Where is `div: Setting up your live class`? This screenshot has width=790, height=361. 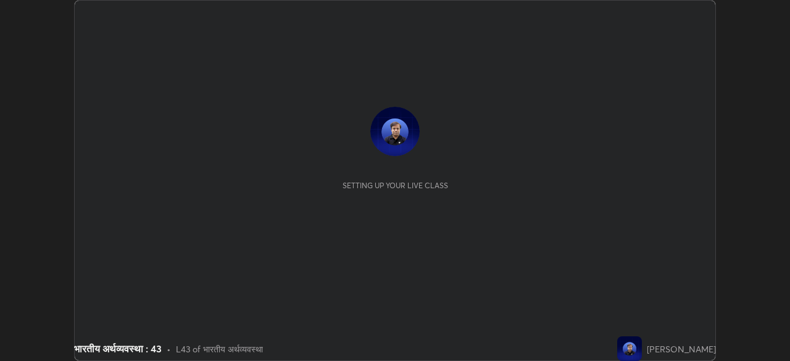
div: Setting up your live class is located at coordinates (395, 185).